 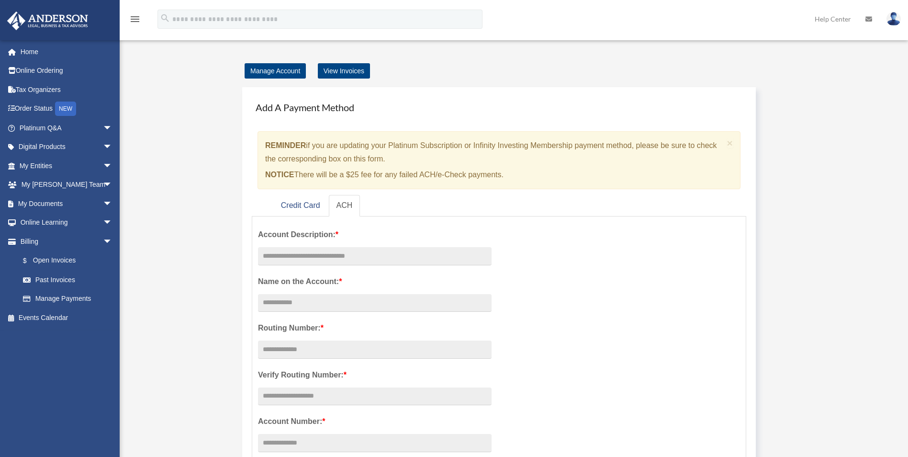 I want to click on a: ACH, so click(x=345, y=205).